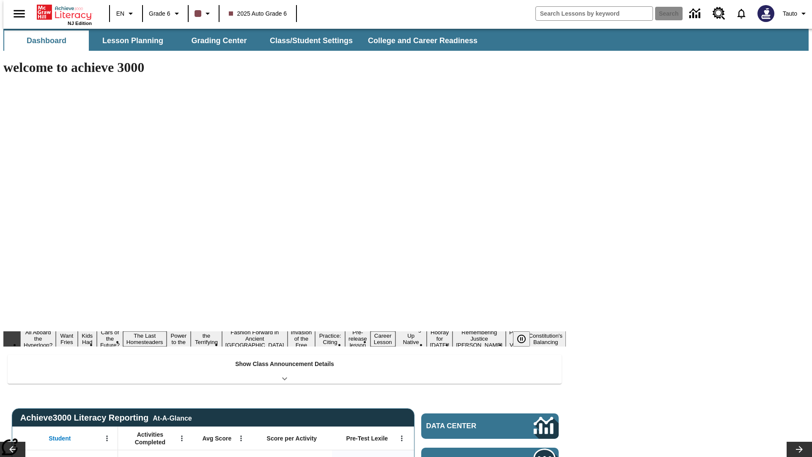 The width and height of the screenshot is (812, 457). I want to click on a: Notifications, so click(741, 14).